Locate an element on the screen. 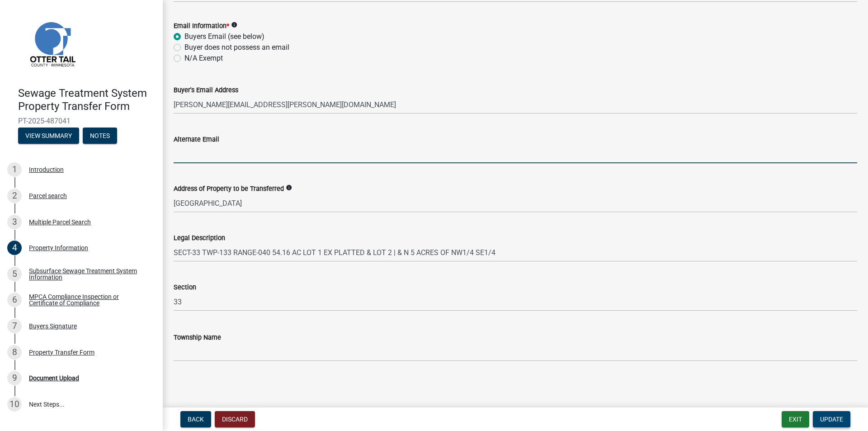  div: Document Upload is located at coordinates (54, 378).